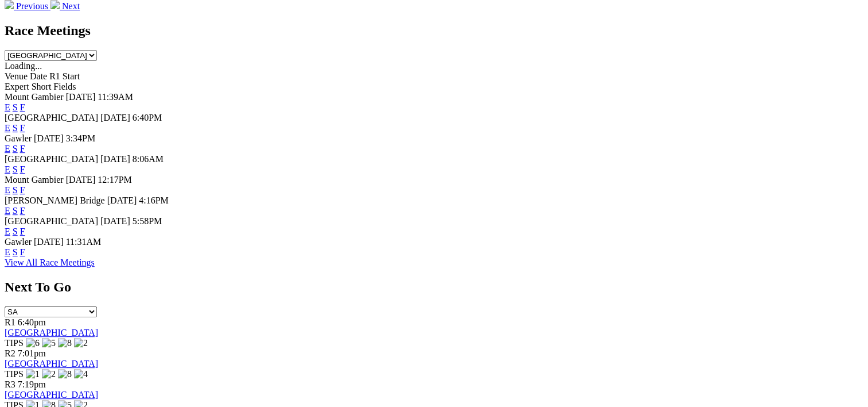  Describe the element at coordinates (23, 66) in the screenshot. I see `span: Loading...` at that location.